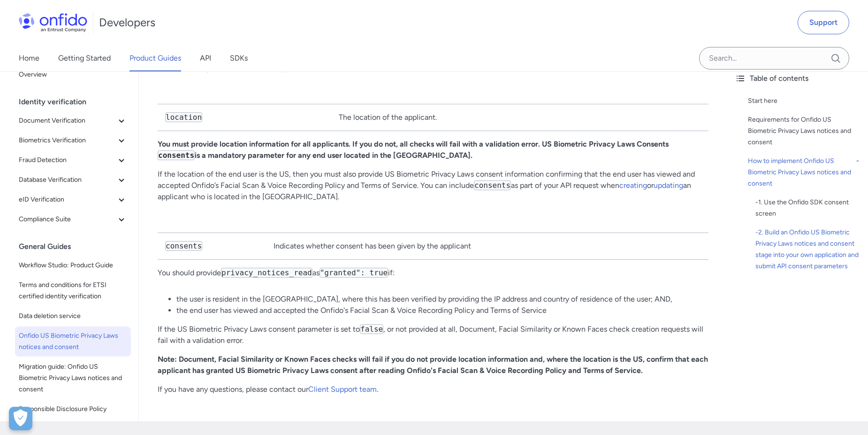 Image resolution: width=868 pixels, height=435 pixels. Describe the element at coordinates (67, 220) in the screenshot. I see `span: Compliance Suite` at that location.